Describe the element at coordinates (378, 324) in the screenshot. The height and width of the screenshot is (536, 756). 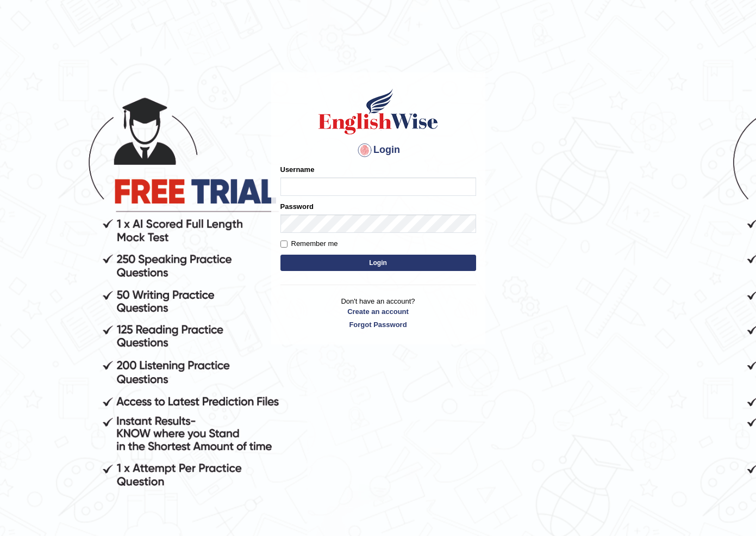
I see `a: Forgot Password` at that location.